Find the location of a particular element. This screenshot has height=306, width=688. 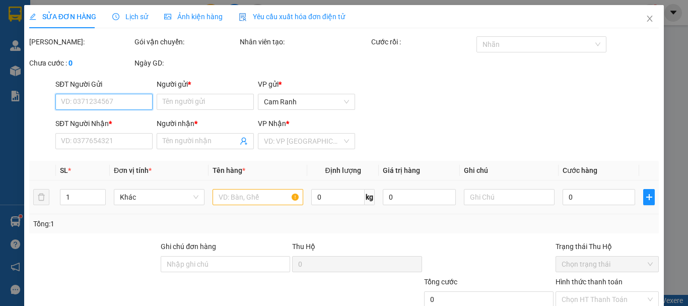

span: Lịch sử is located at coordinates (130, 17).